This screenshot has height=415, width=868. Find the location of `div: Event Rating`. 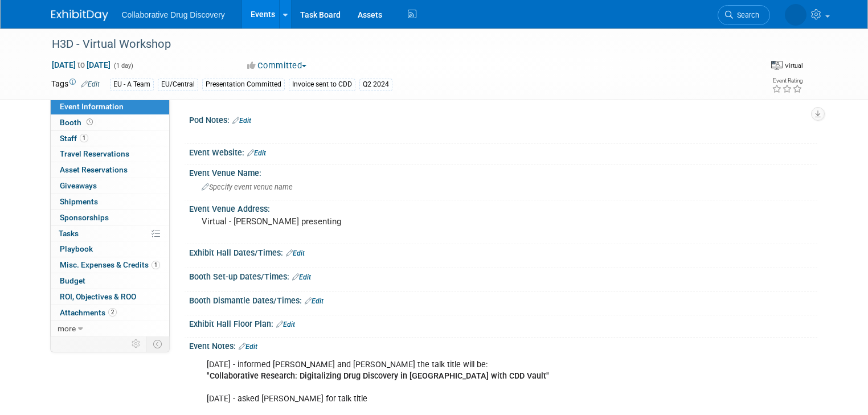

div: Event Rating is located at coordinates (787, 81).